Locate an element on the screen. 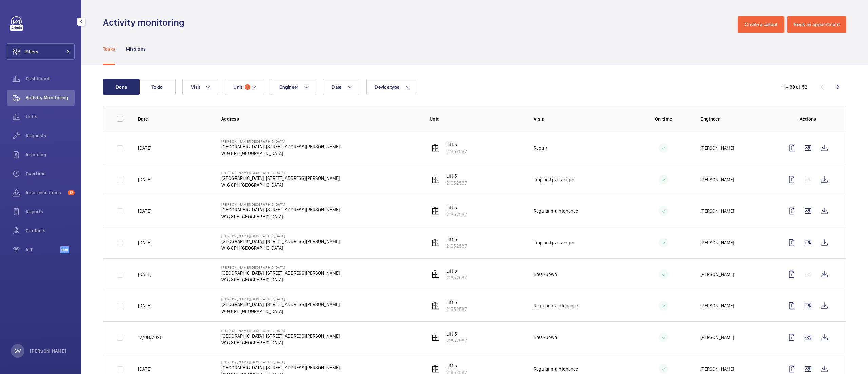 This screenshot has width=868, height=374. span: Units is located at coordinates (50, 117).